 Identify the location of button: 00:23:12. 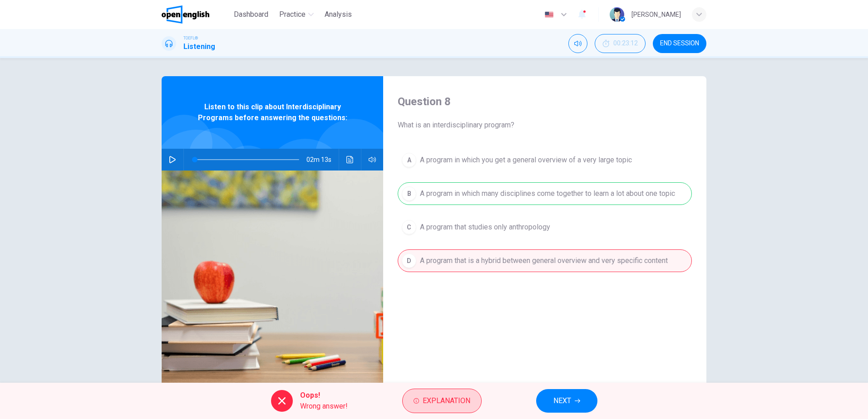
(620, 43).